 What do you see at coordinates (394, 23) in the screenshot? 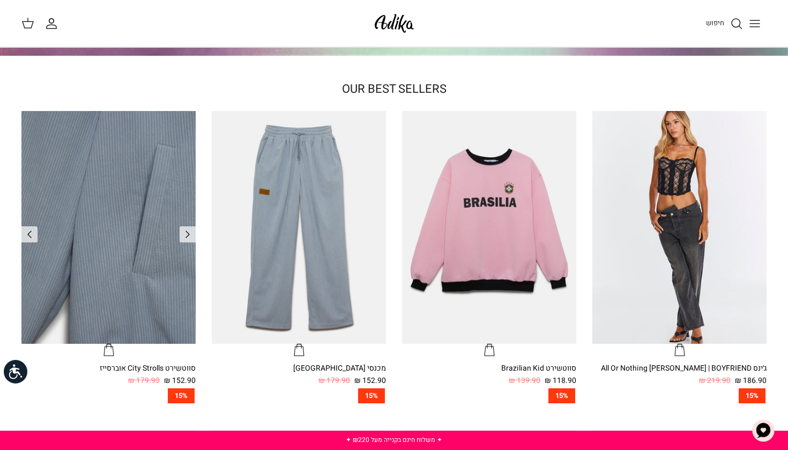
I see `img: Adika IL` at bounding box center [394, 23].